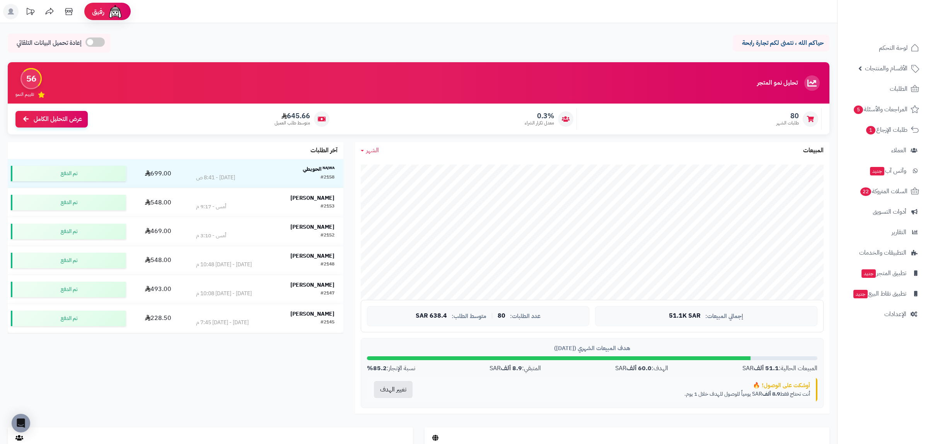 The height and width of the screenshot is (444, 928). What do you see at coordinates (617, 394) in the screenshot?
I see `p: أنت تحتاج فقط SAR يومياً للوصول للهدف خلال 1 يوم.` at bounding box center [617, 394].